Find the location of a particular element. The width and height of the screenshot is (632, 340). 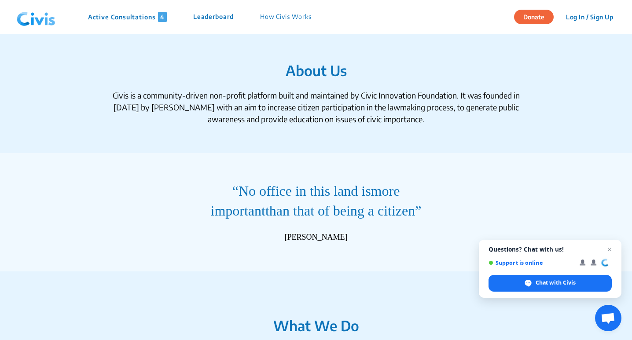

span: Close chat is located at coordinates (610, 250).